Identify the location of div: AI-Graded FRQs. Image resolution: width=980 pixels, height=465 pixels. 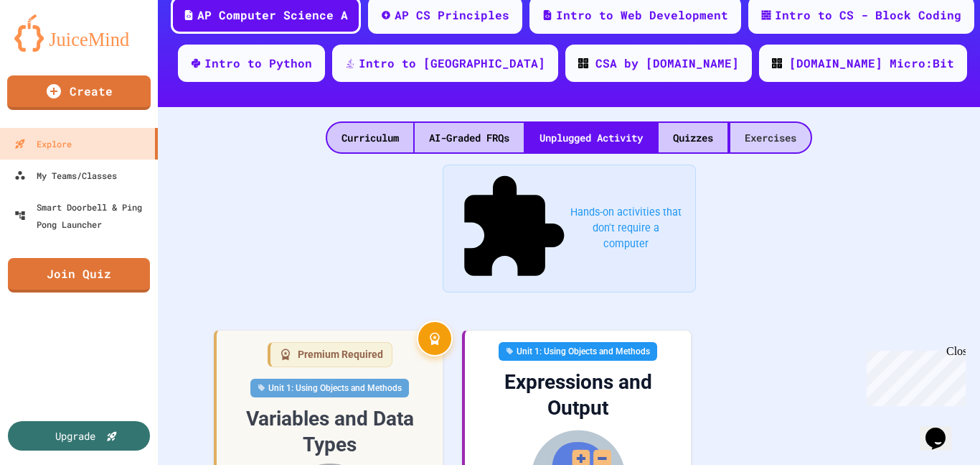
(469, 137).